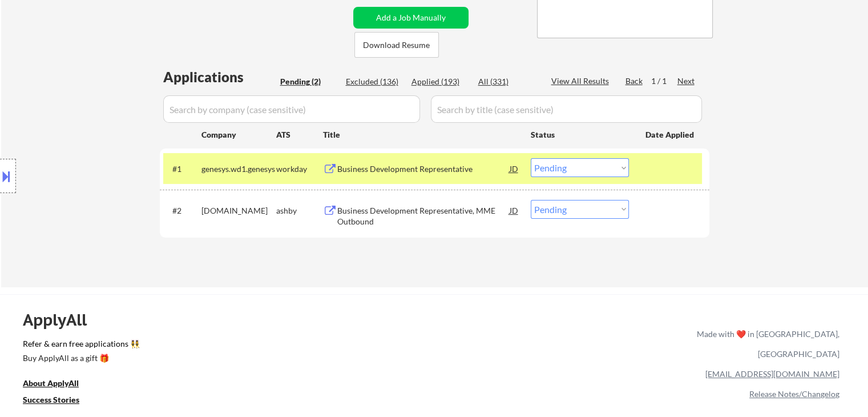 Image resolution: width=868 pixels, height=417 pixels. Describe the element at coordinates (240, 345) in the screenshot. I see `a: Refer & earn free applications 👯‍♀️` at that location.